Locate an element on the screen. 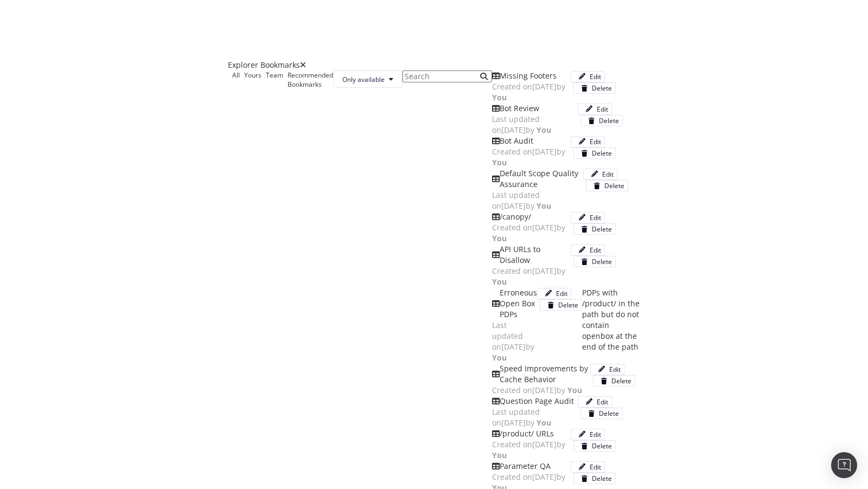  input: Search is located at coordinates (447, 76).